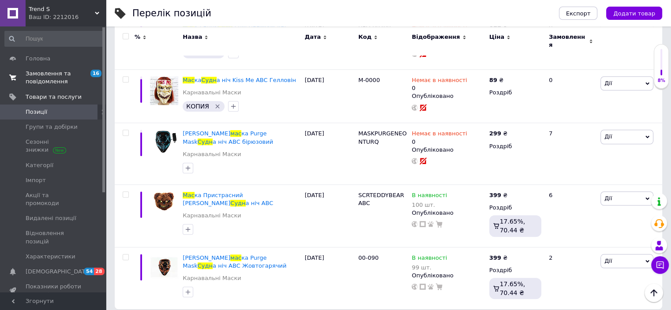 The height and width of the screenshot is (310, 671). What do you see at coordinates (38, 59) in the screenshot?
I see `span: Головна` at bounding box center [38, 59].